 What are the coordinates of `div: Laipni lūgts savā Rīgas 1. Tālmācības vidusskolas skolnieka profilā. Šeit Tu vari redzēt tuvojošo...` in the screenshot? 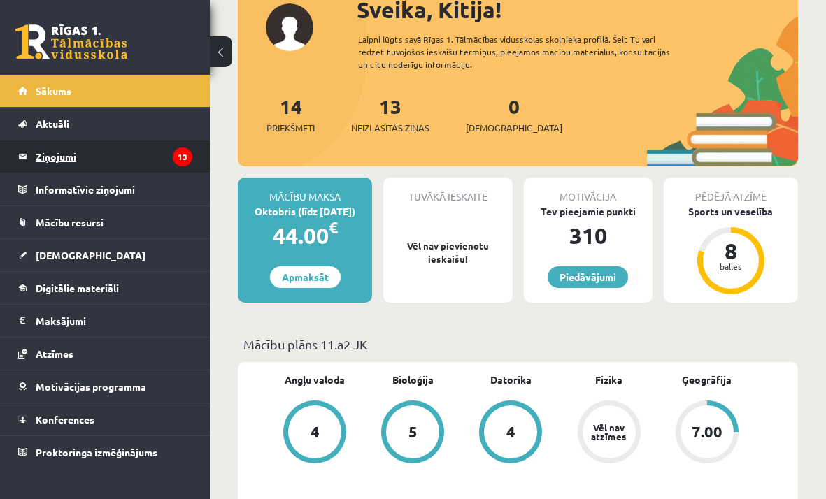 It's located at (526, 52).